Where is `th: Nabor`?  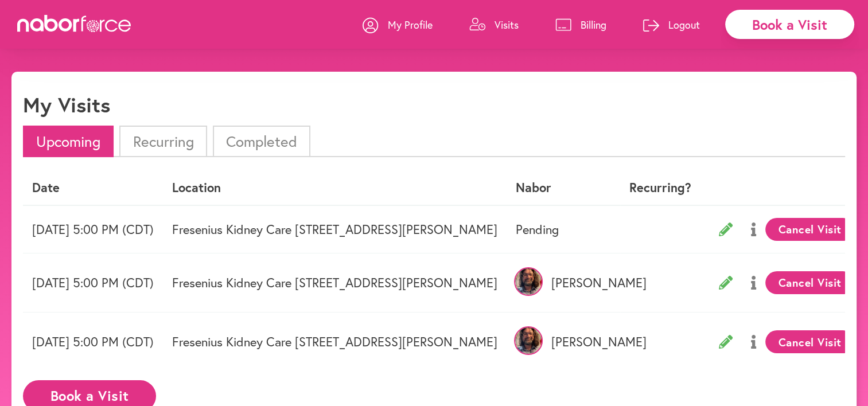
th: Nabor is located at coordinates (564, 188).